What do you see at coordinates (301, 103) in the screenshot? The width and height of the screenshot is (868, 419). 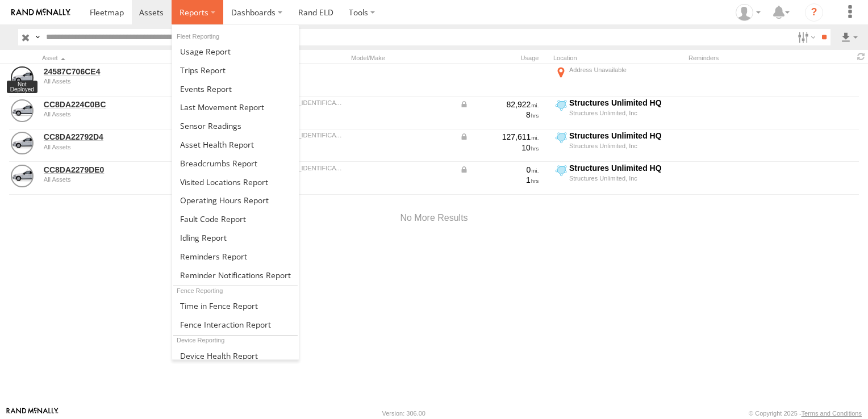 I see `div: 1GC4WRE78NF298117` at bounding box center [301, 103].